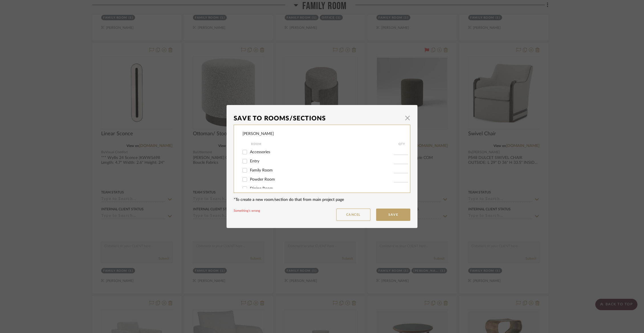 Image resolution: width=644 pixels, height=333 pixels. What do you see at coordinates (272, 211) in the screenshot?
I see `div: Something's wrong` at bounding box center [272, 211].